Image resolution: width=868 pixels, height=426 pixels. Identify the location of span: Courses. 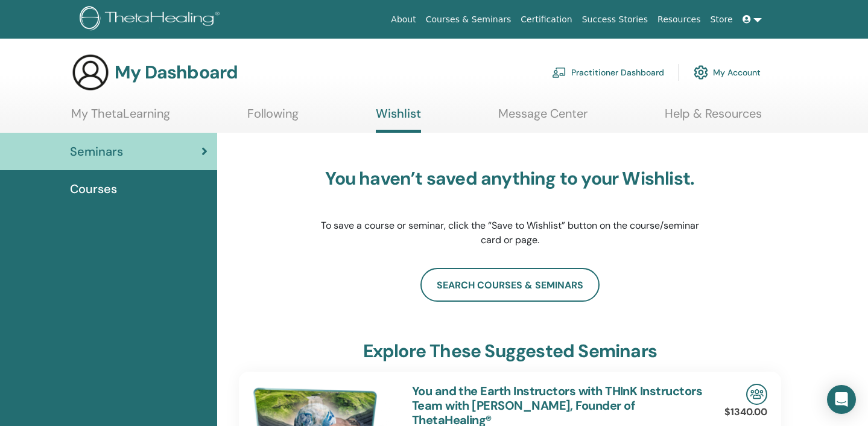
(93, 189).